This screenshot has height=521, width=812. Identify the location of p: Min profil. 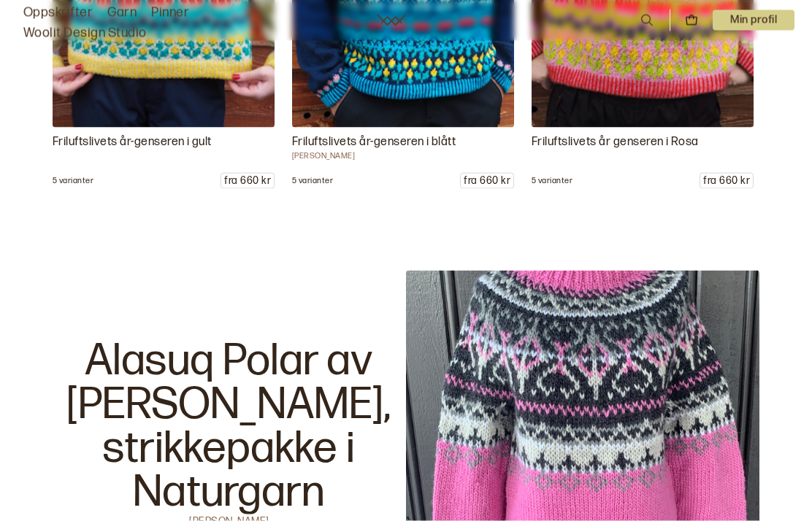
(753, 20).